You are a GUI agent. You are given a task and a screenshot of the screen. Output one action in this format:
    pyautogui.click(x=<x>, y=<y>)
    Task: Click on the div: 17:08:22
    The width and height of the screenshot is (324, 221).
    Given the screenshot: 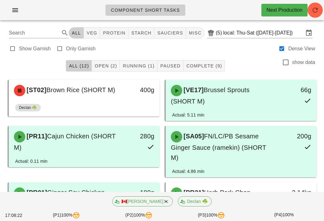 What is the action you would take?
    pyautogui.click(x=17, y=215)
    